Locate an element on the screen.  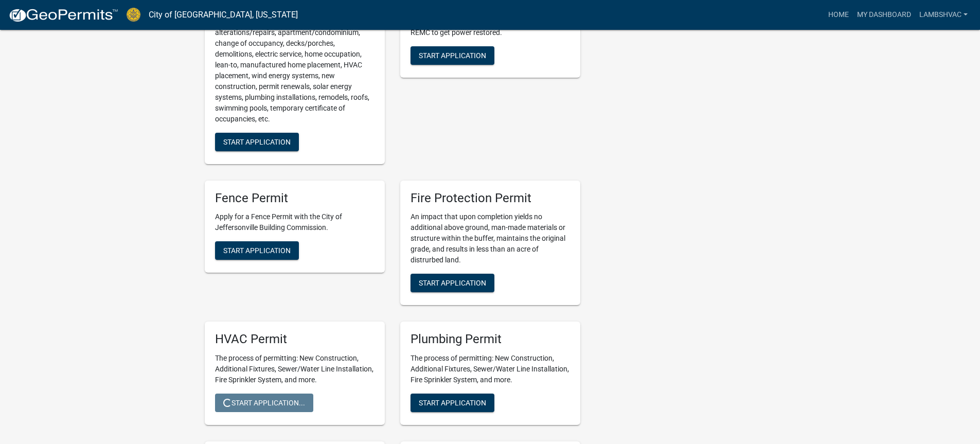
a: Lambshvac is located at coordinates (944, 15).